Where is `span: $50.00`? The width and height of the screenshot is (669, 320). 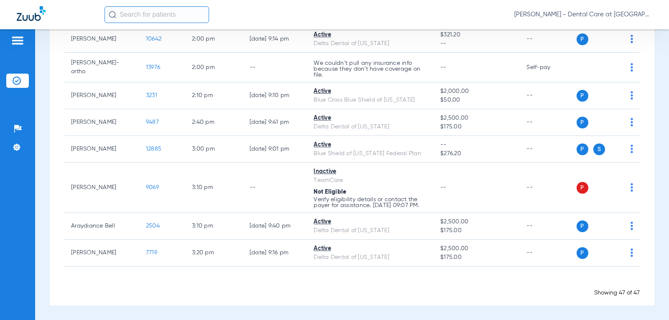
span: $50.00 is located at coordinates (477, 100).